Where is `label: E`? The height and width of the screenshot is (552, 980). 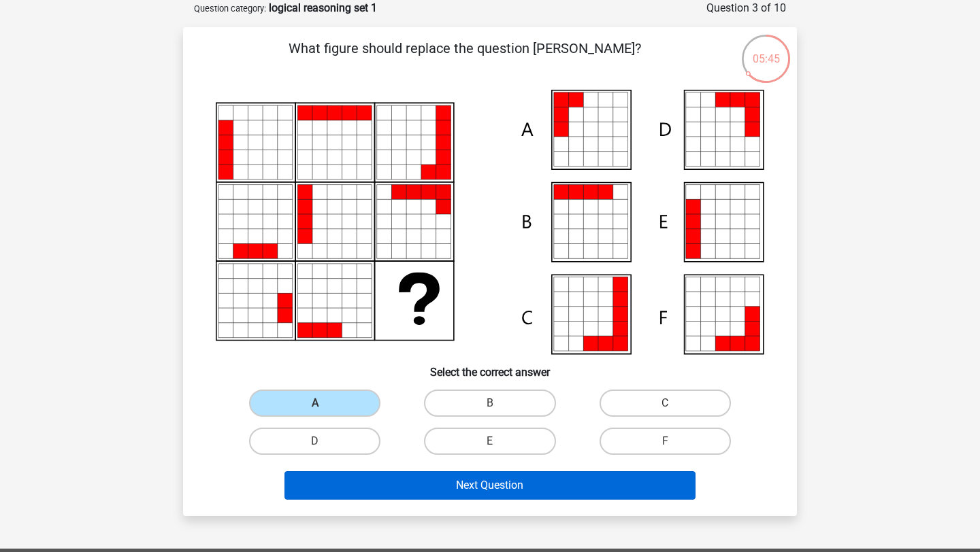 label: E is located at coordinates (490, 441).